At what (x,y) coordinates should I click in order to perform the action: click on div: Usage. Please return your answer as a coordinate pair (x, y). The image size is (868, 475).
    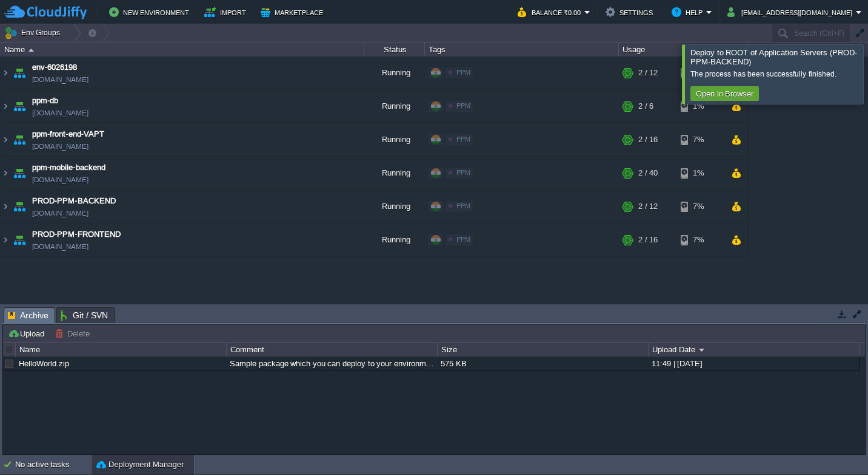
    Looking at the image, I should click on (684, 49).